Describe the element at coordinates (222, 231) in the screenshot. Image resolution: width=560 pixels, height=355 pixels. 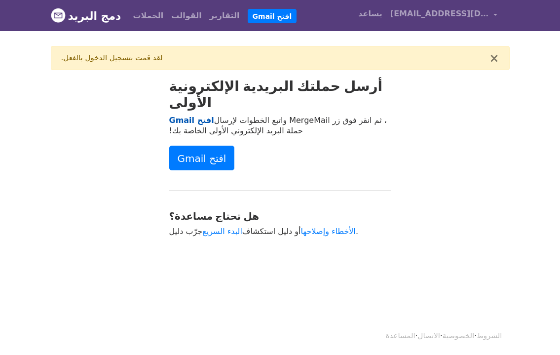
I see `a: البدء السريع` at that location.